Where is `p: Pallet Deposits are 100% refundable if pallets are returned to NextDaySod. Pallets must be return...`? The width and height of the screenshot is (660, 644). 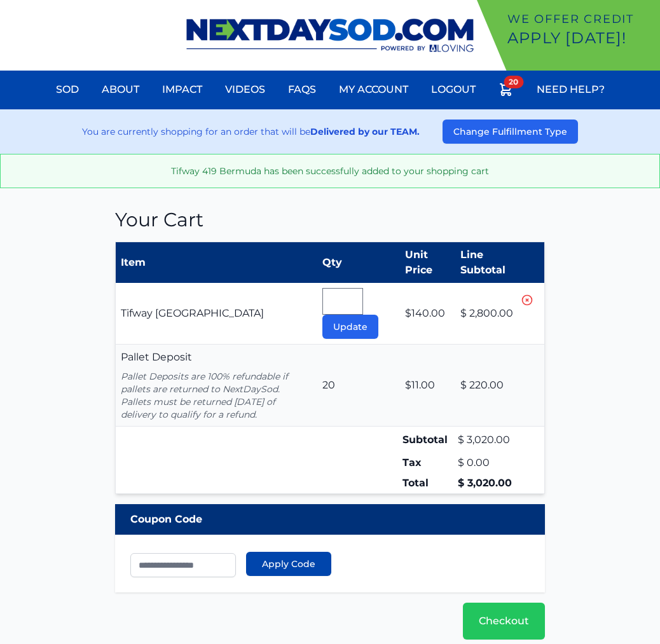 p: Pallet Deposits are 100% refundable if pallets are returned to NextDaySod. Pallets must be return... is located at coordinates (216, 395).